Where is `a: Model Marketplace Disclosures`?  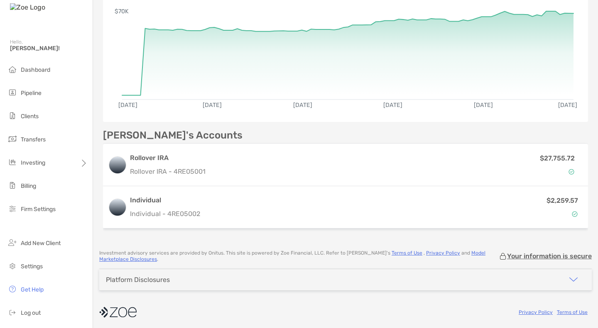 a: Model Marketplace Disclosures is located at coordinates (292, 256).